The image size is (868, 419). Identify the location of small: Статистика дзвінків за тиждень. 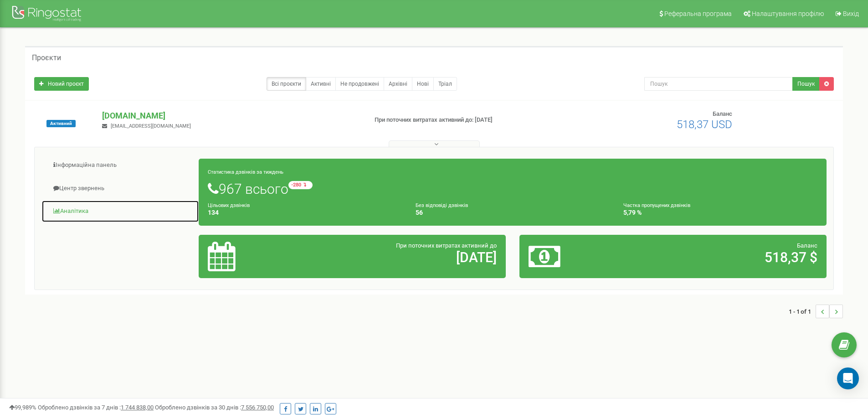
(245, 172).